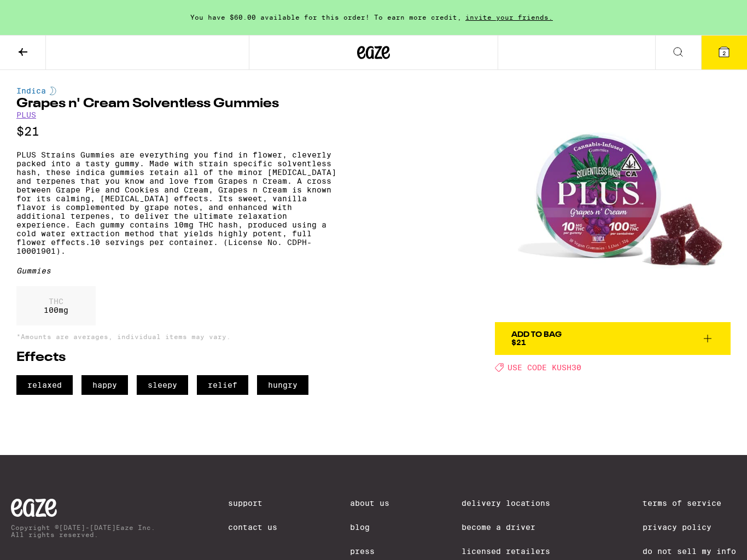  Describe the element at coordinates (283, 385) in the screenshot. I see `span: hungry` at that location.